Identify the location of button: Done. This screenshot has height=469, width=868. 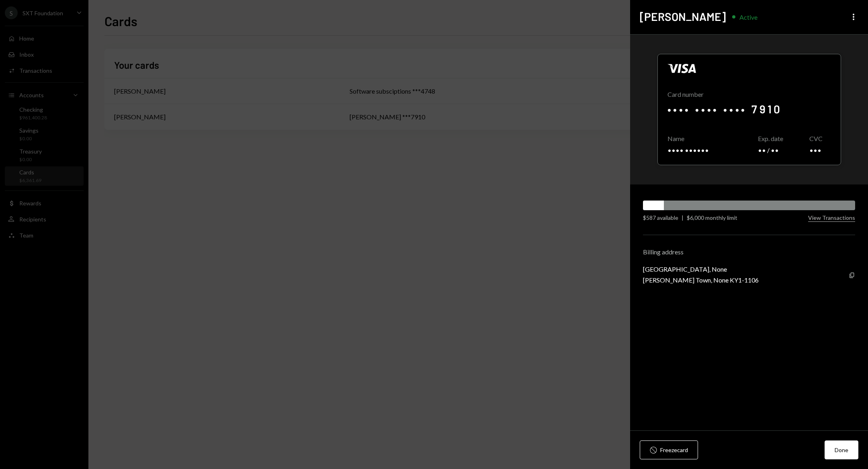
(841, 450).